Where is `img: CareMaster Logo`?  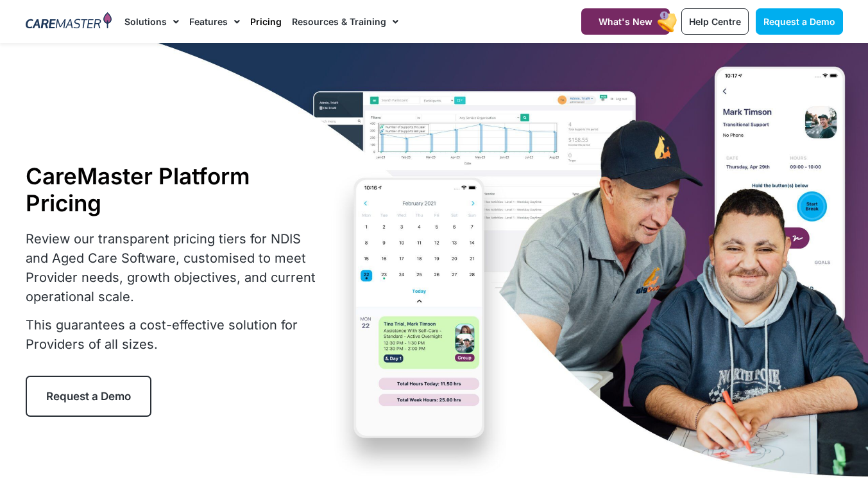 img: CareMaster Logo is located at coordinates (68, 22).